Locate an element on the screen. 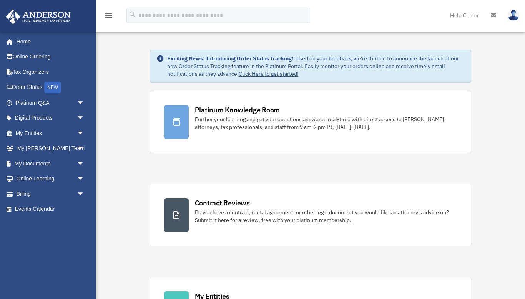 Image resolution: width=525 pixels, height=299 pixels. a: Events Calendar is located at coordinates (51, 209).